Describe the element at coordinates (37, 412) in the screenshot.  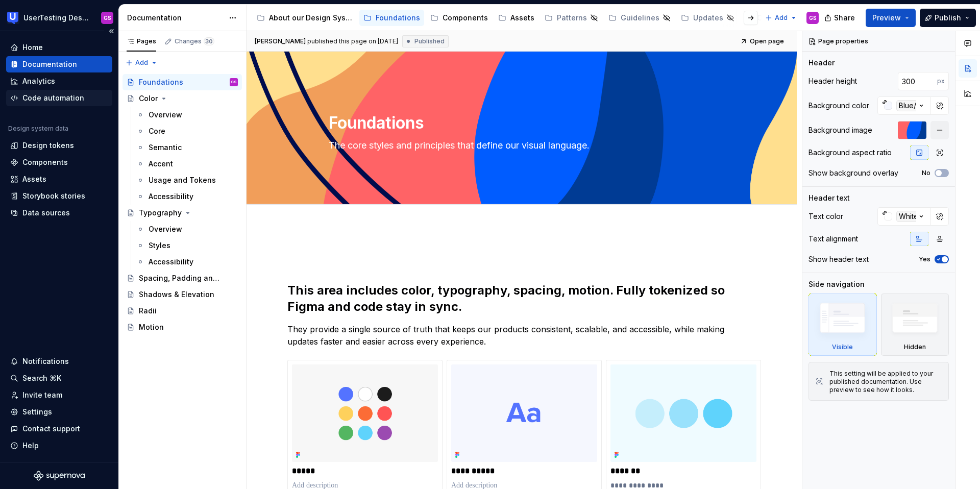
I see `div: Settings` at that location.